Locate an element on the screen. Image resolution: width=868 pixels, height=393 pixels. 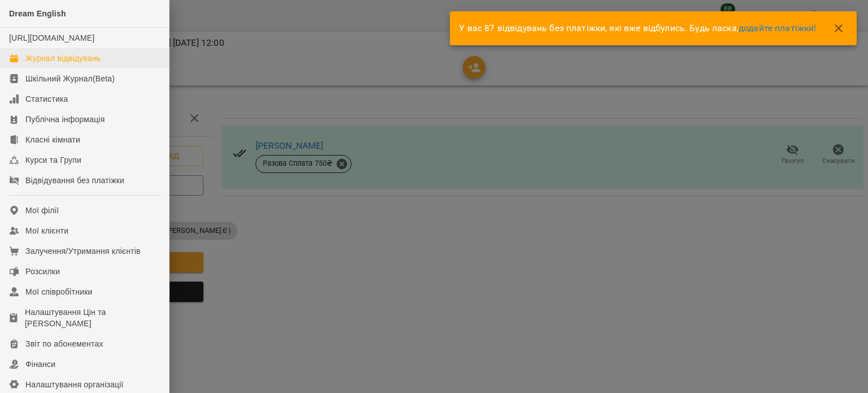
div: Фінанси is located at coordinates (40, 364).